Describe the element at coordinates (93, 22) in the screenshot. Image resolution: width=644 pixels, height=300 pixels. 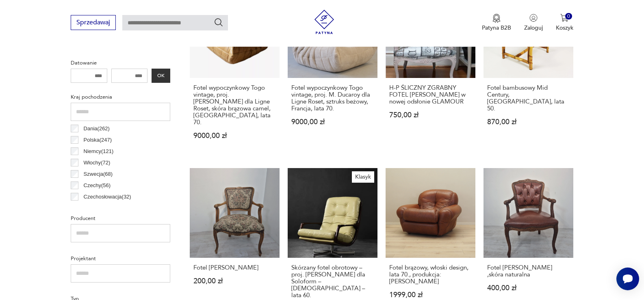
I see `button: Sprzedawaj` at that location.